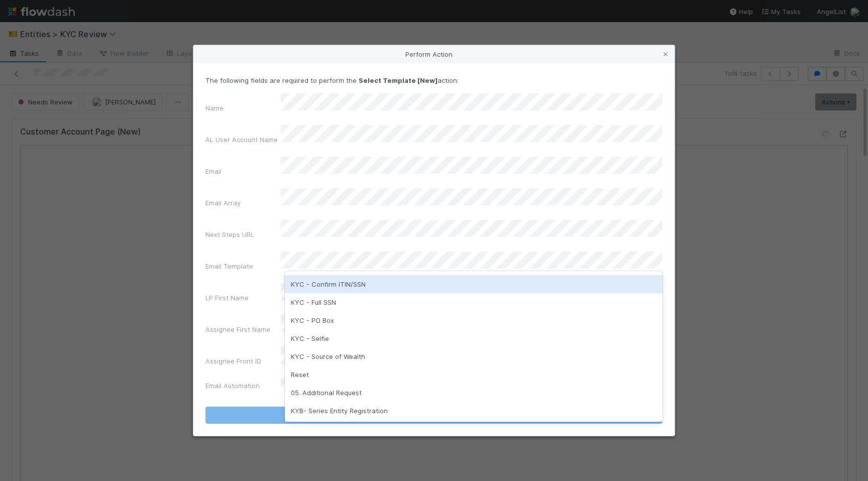  Describe the element at coordinates (242, 139) in the screenshot. I see `label: AL User Account Name` at that location.